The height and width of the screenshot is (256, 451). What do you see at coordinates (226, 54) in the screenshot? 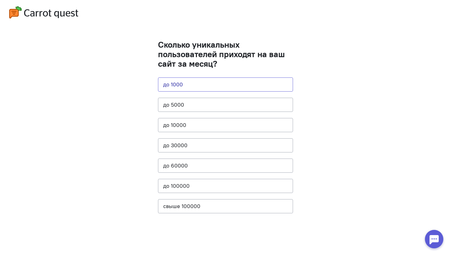
I see `h1: Сколько уникальных пользователей приходят на ваш сайт за месяц?` at bounding box center [226, 54].